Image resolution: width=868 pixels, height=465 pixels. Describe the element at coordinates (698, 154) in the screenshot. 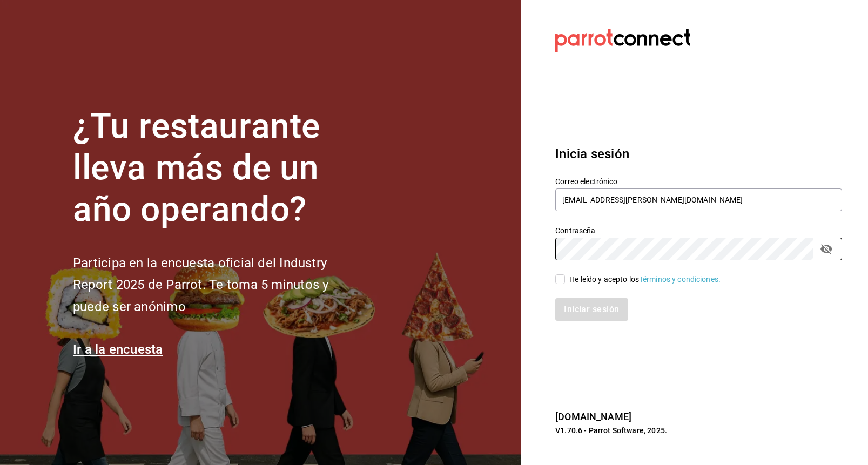

I see `h3: Inicia sesión` at that location.